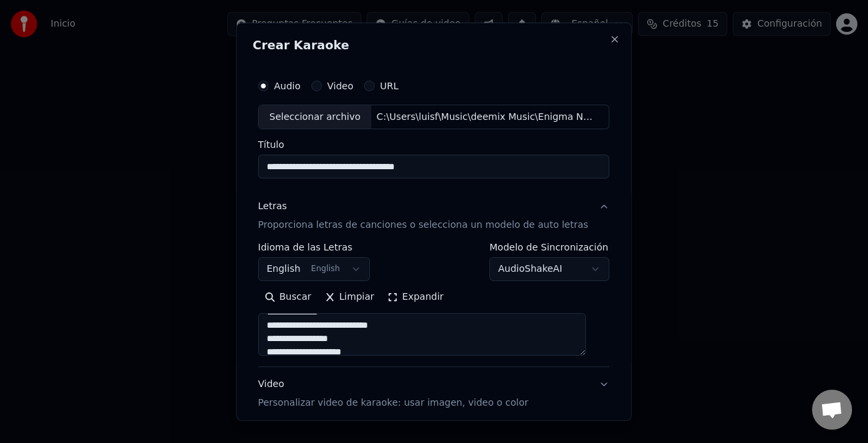 The height and width of the screenshot is (443, 868). I want to click on button: VideoPersonalizar video de karaoke: usar imagen, video o color, so click(434, 393).